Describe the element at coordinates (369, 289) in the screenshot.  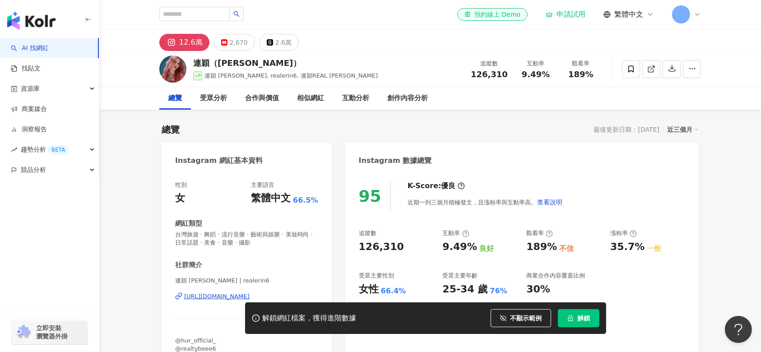
I see `div: 女性` at that location.